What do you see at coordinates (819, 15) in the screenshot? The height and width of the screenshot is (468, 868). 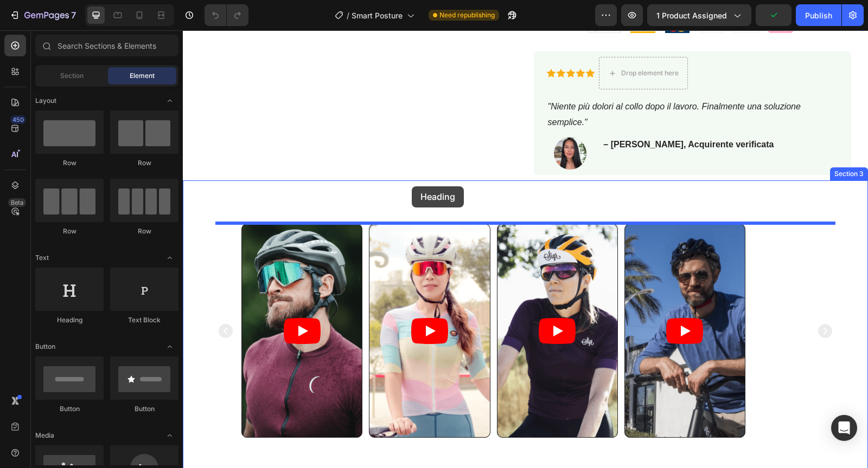 I see `div: Publish` at bounding box center [819, 15].